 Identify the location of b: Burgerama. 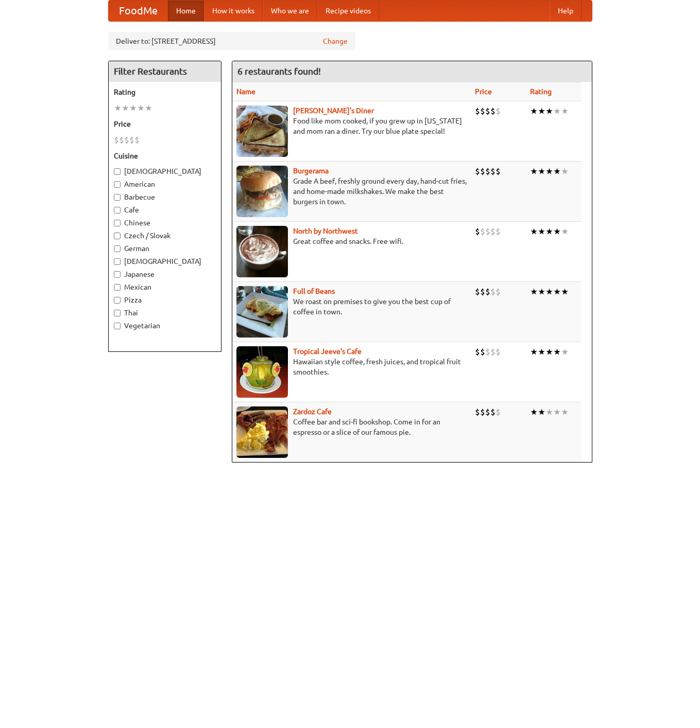
(311, 171).